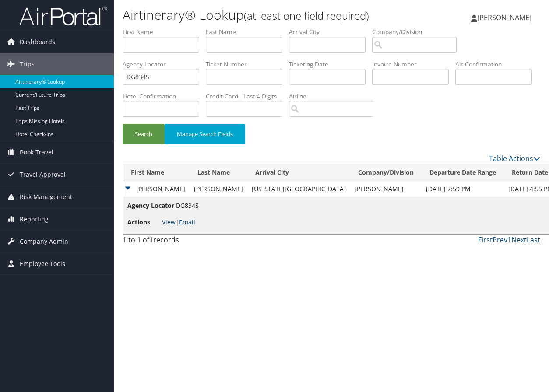 The image size is (549, 392). I want to click on th: Departure Date Range: activate to sort column ascending, so click(463, 172).